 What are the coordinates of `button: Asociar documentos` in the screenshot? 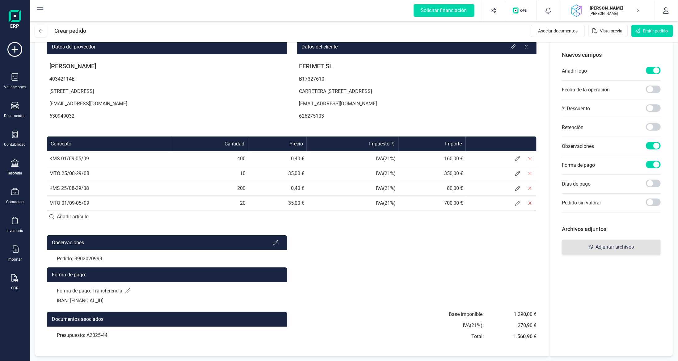 It's located at (558, 31).